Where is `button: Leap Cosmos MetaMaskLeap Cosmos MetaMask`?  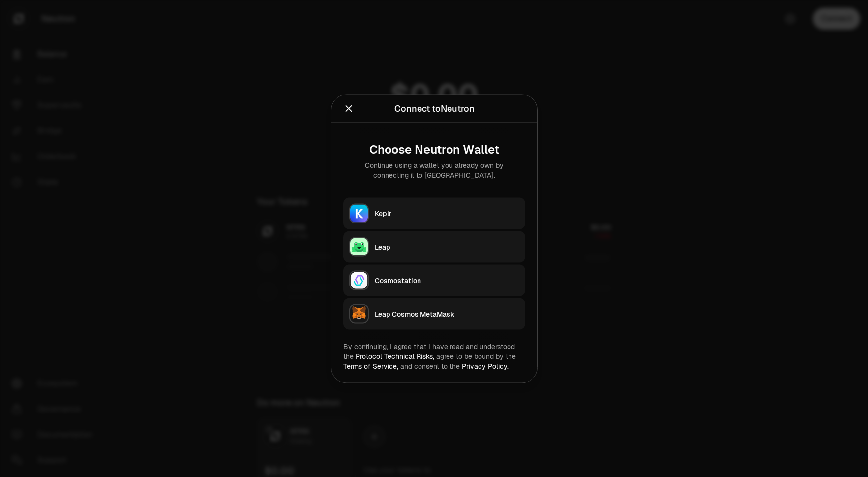
button: Leap Cosmos MetaMaskLeap Cosmos MetaMask is located at coordinates (434, 314).